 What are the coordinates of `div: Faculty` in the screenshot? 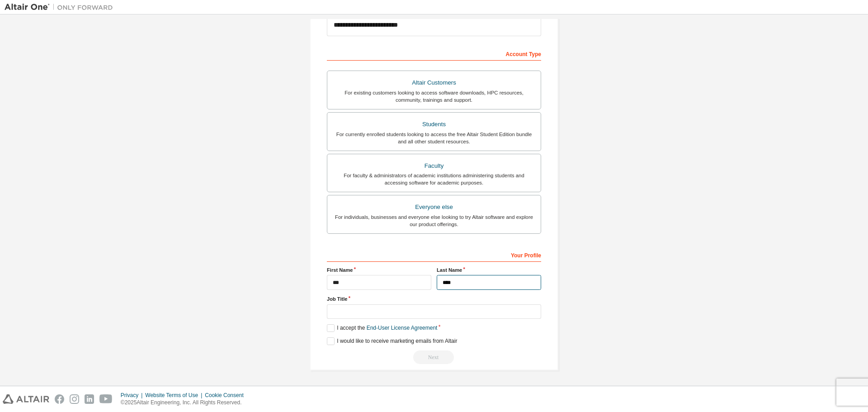 It's located at (434, 166).